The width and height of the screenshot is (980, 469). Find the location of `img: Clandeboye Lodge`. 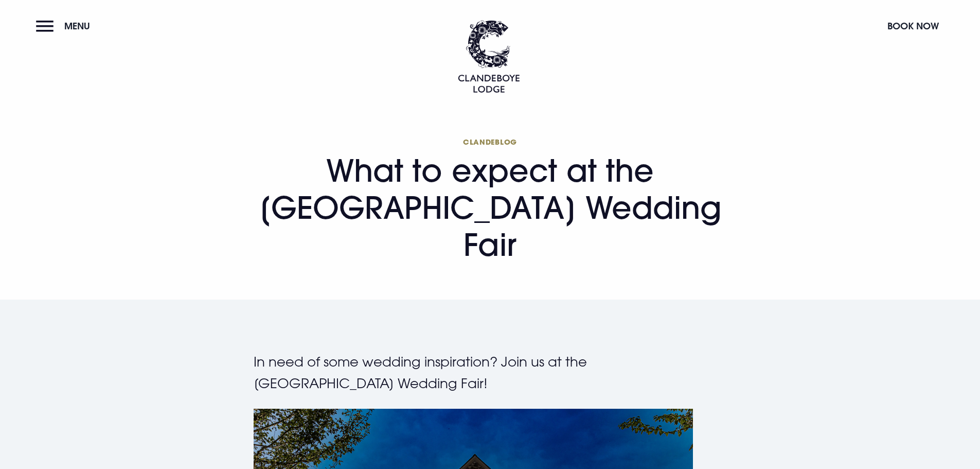

img: Clandeboye Lodge is located at coordinates (489, 56).